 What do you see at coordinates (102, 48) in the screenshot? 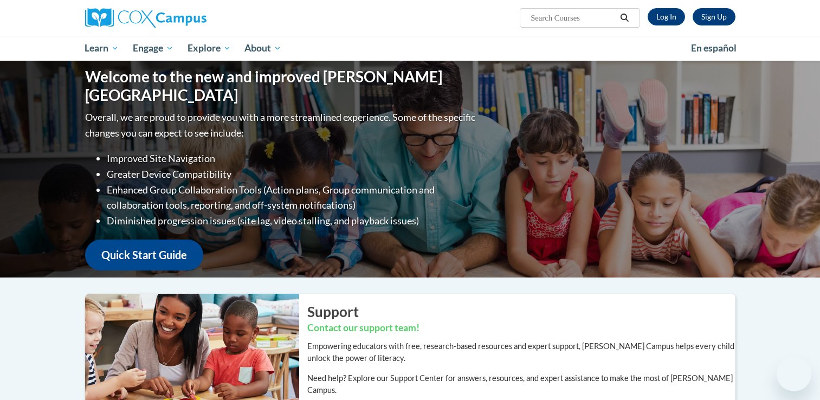
I see `a: Learn` at bounding box center [102, 48].